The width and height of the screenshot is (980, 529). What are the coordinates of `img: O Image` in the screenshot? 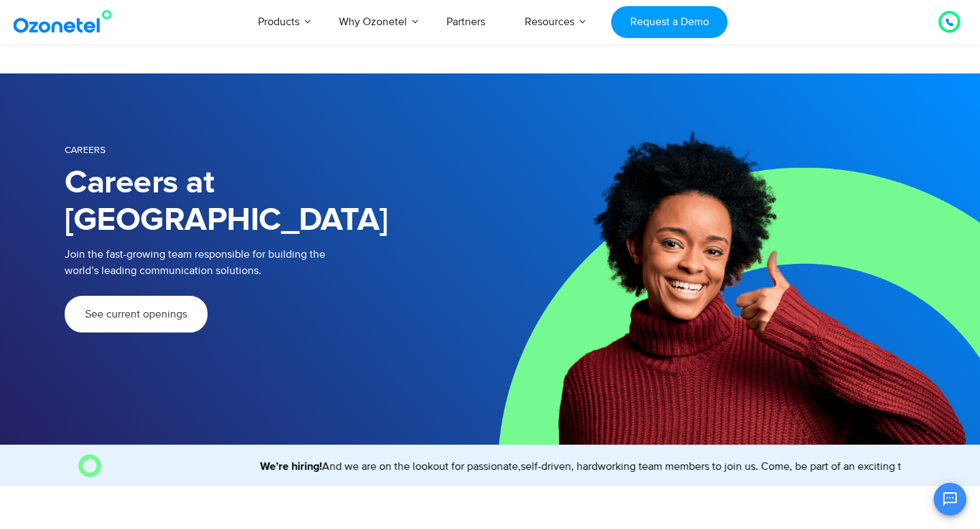 It's located at (90, 466).